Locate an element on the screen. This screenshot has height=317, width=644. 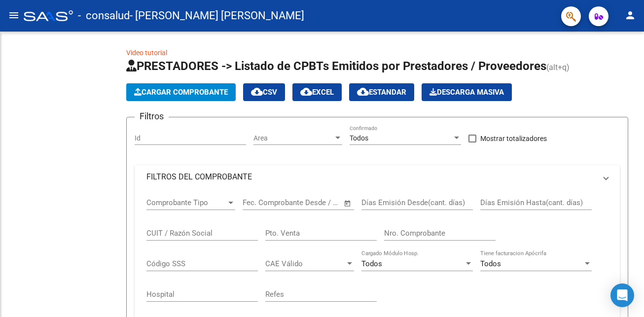
span: (alt+q) is located at coordinates (558, 67).